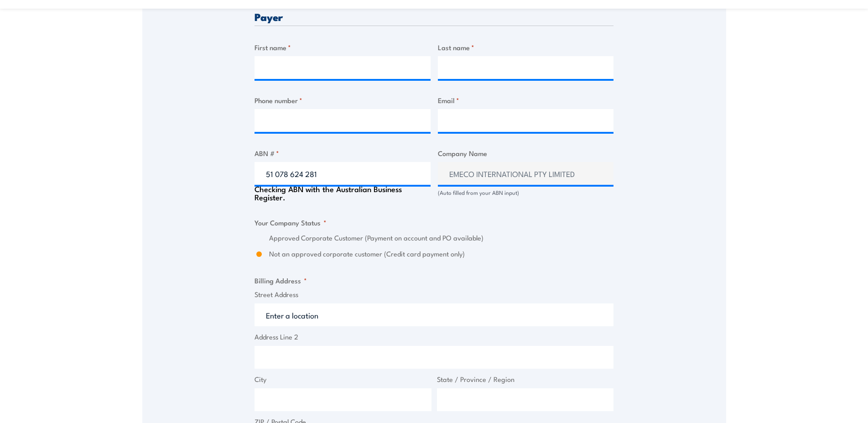 This screenshot has height=423, width=868. What do you see at coordinates (434, 16) in the screenshot?
I see `h3: Payer` at bounding box center [434, 16].